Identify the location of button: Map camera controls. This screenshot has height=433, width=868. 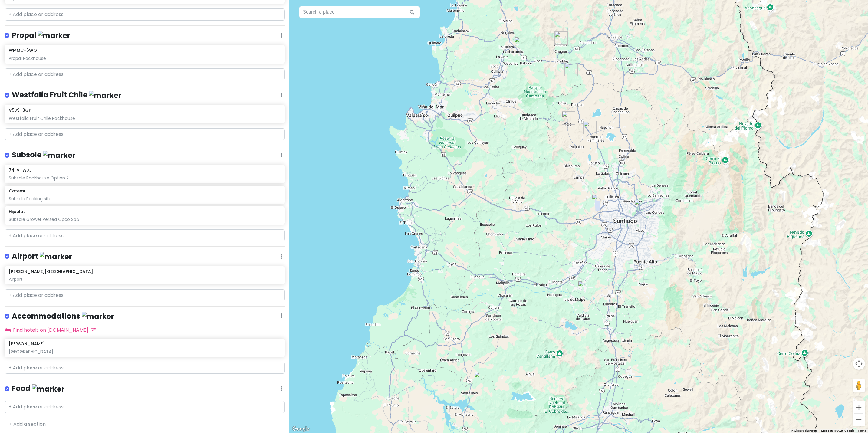
(859, 364).